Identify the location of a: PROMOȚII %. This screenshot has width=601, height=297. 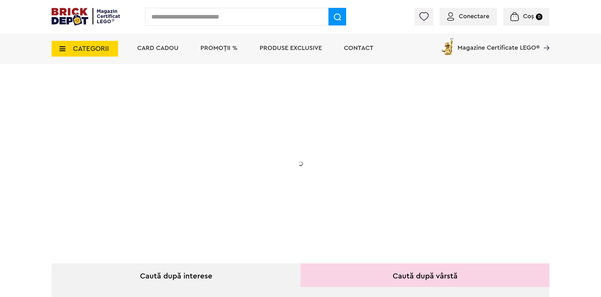
(219, 48).